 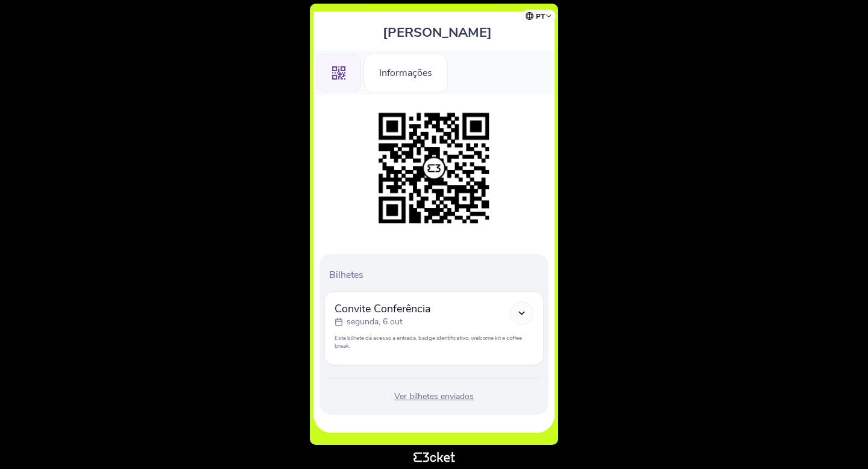 I want to click on div: Informações, so click(x=406, y=73).